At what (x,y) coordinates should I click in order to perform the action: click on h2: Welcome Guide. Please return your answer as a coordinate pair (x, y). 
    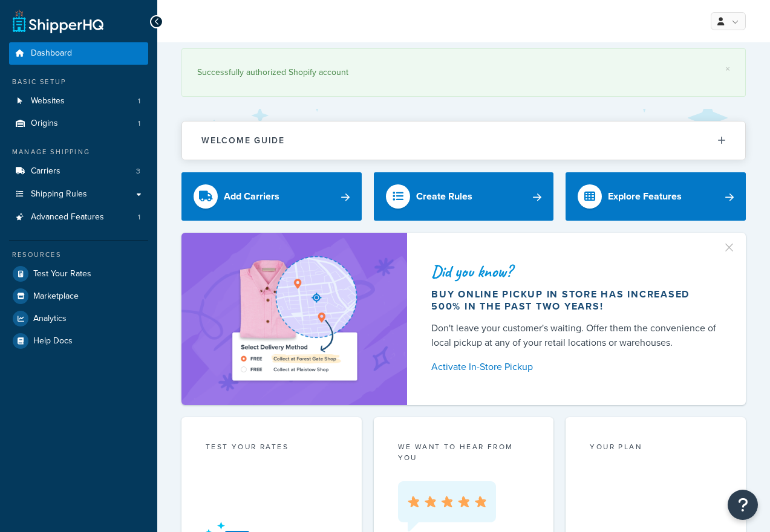
    Looking at the image, I should click on (243, 141).